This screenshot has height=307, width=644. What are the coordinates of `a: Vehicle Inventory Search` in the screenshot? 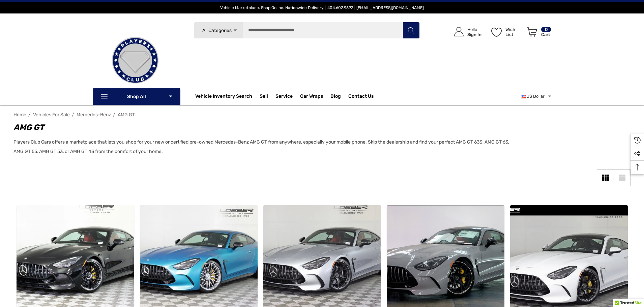 It's located at (223, 97).